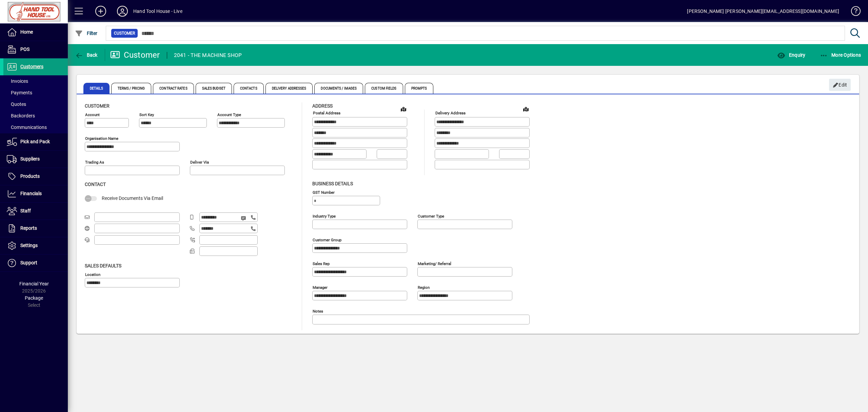  What do you see at coordinates (35, 104) in the screenshot?
I see `a: Quotes` at bounding box center [35, 104].